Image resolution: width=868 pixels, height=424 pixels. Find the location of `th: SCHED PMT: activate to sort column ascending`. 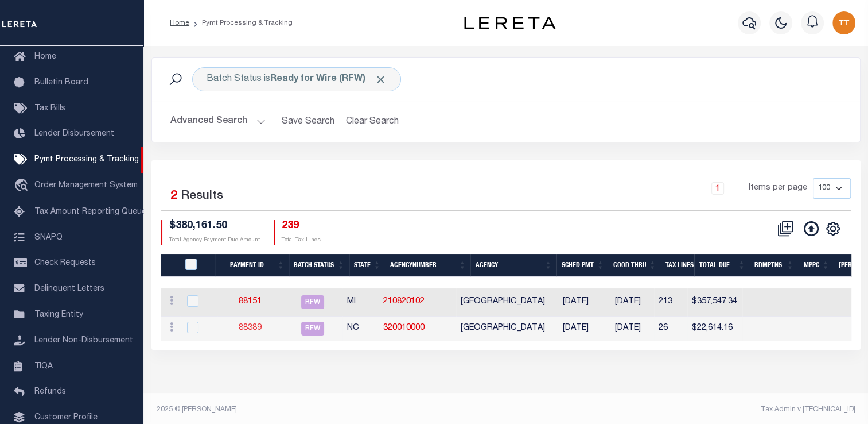

th: SCHED PMT: activate to sort column ascending is located at coordinates (582, 265).